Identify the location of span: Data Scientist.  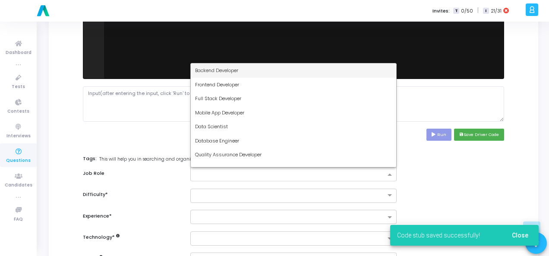
(211, 126).